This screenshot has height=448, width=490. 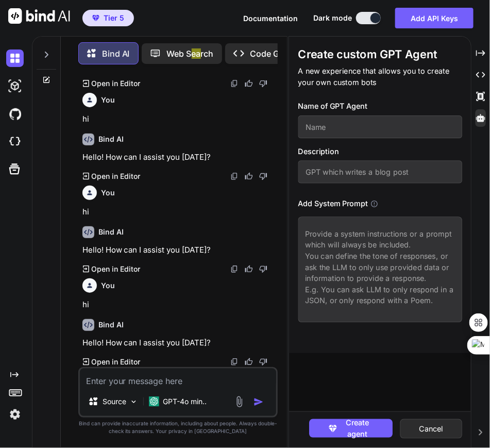 I want to click on p: Bind can provide inaccurate information, including about people. Always double-check its answers...., so click(x=178, y=427).